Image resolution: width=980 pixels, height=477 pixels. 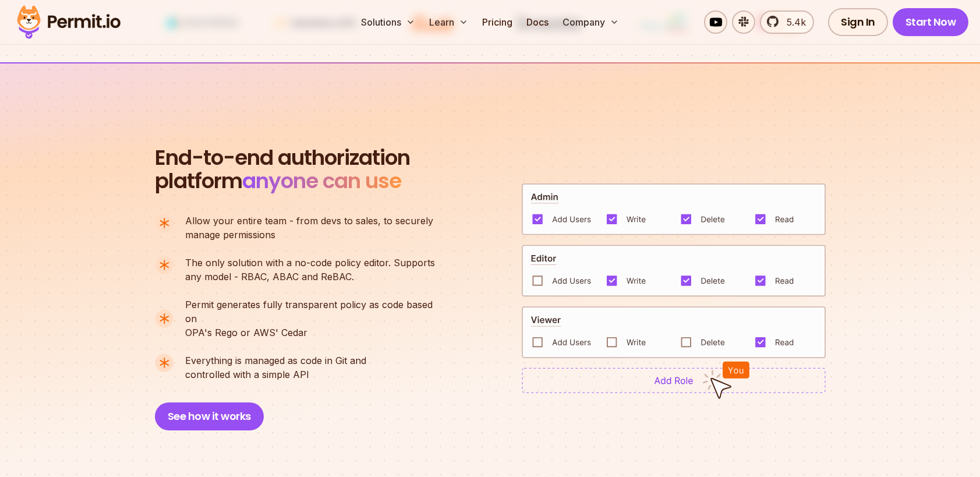 I want to click on img: Permit logo, so click(x=68, y=22).